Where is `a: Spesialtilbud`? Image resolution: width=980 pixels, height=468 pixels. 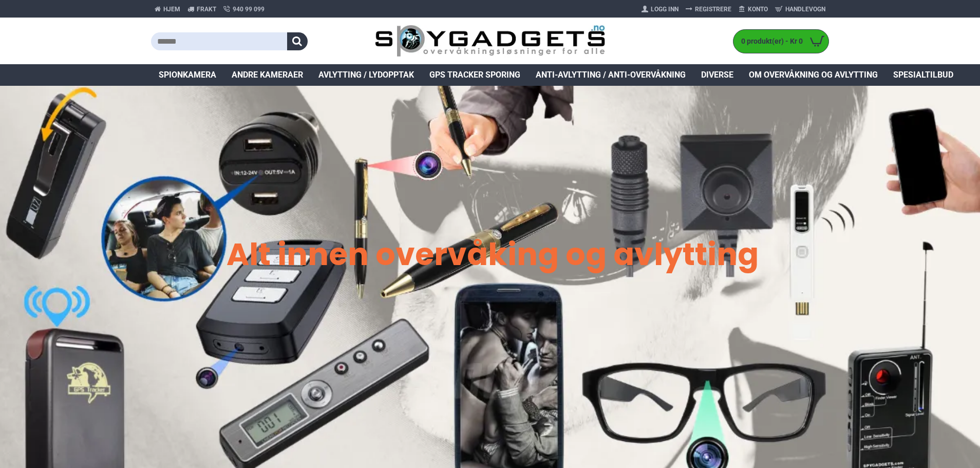
a: Spesialtilbud is located at coordinates (923, 75).